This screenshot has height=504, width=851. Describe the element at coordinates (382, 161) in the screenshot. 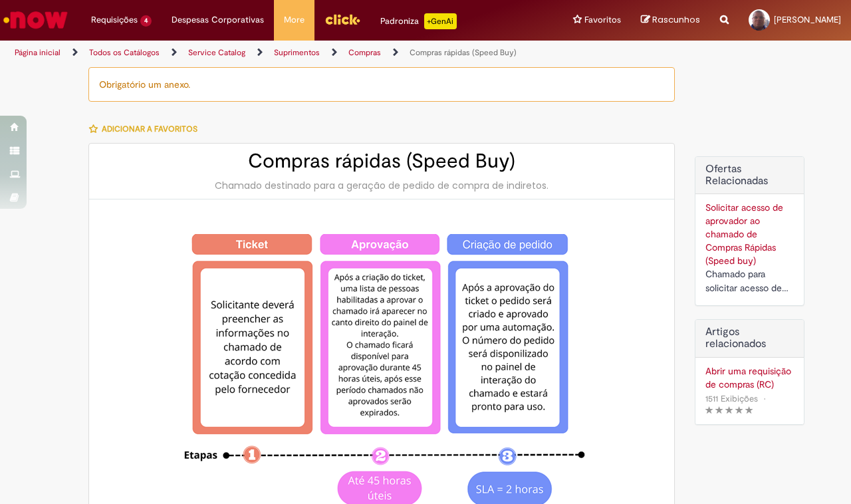

I see `h2: Compras rápidas (Speed Buy)` at that location.